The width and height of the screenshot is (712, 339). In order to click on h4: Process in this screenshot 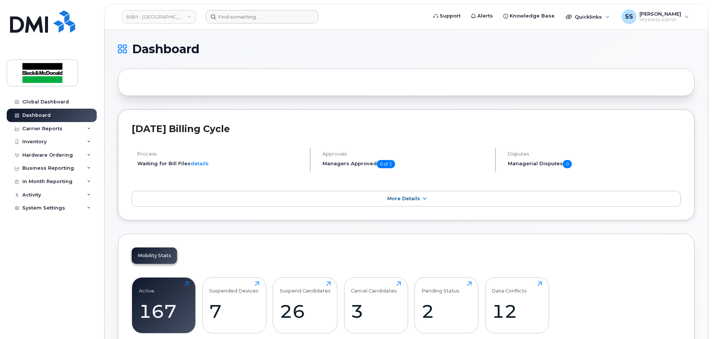, I will do `click(220, 154)`.